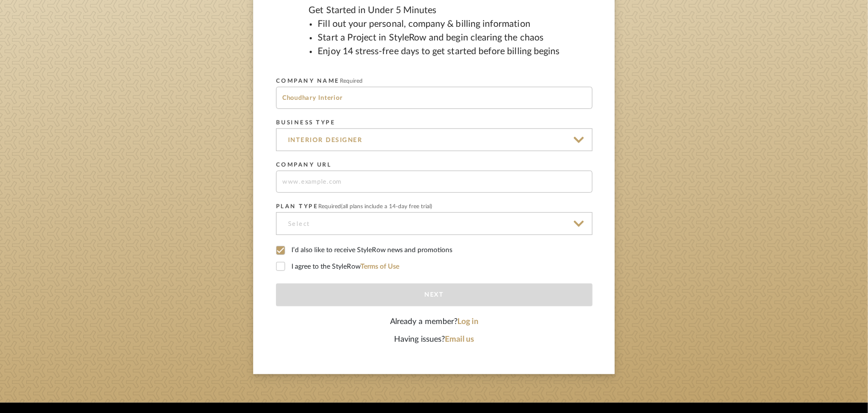  Describe the element at coordinates (319, 81) in the screenshot. I see `label: COMPANY NAME` at that location.